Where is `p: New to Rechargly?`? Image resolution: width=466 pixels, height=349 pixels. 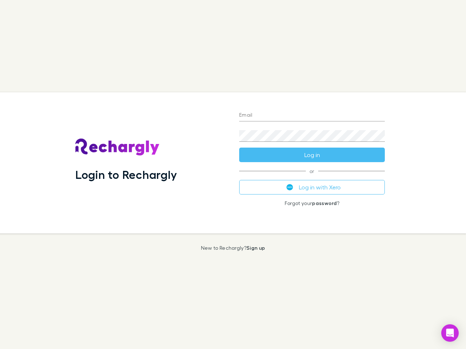 p: New to Rechargly? is located at coordinates (233, 248).